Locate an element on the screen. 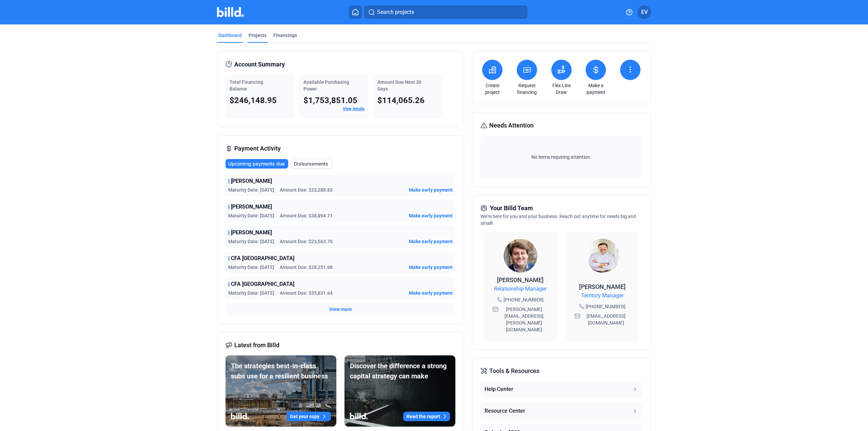  span: Latest from Billd is located at coordinates (257, 345).